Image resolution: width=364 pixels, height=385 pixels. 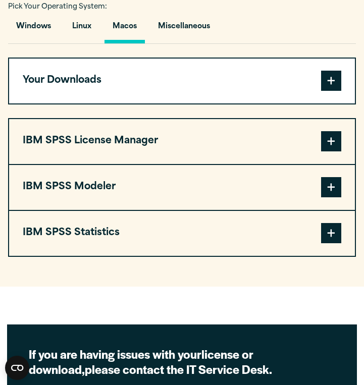 What do you see at coordinates (58, 7) in the screenshot?
I see `span: Pick Your Operating System:` at bounding box center [58, 7].